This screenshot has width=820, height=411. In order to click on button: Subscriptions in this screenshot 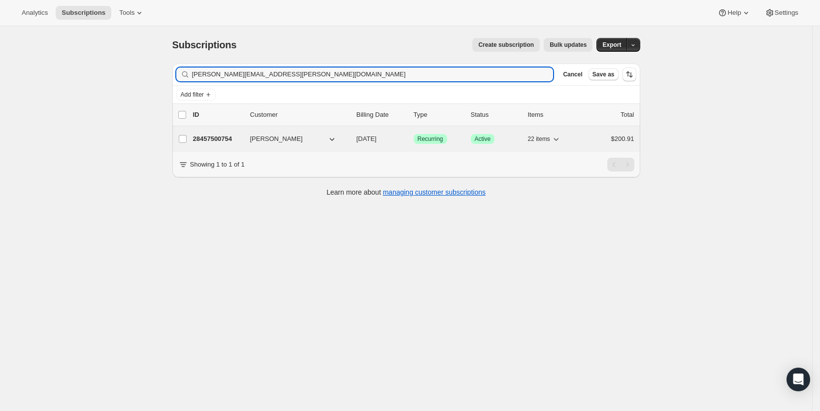, I will do `click(83, 13)`.